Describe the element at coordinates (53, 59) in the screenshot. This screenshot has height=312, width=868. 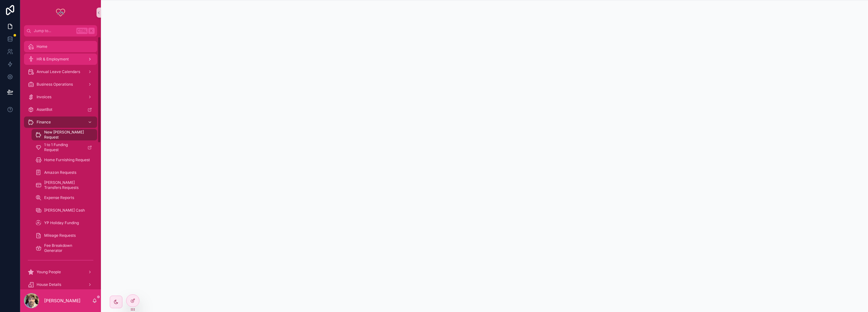
I see `span: HR & Employment` at that location.